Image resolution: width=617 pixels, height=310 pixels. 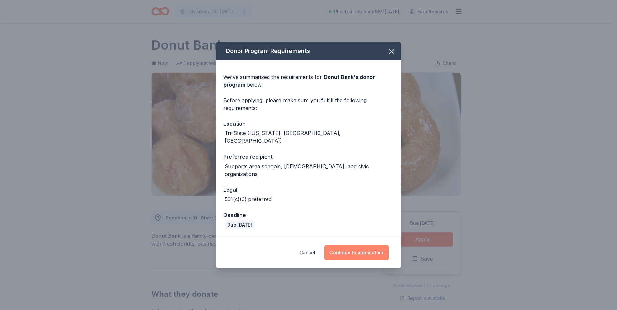 What do you see at coordinates (356, 253) in the screenshot?
I see `button: Continue to application` at bounding box center [356, 253].